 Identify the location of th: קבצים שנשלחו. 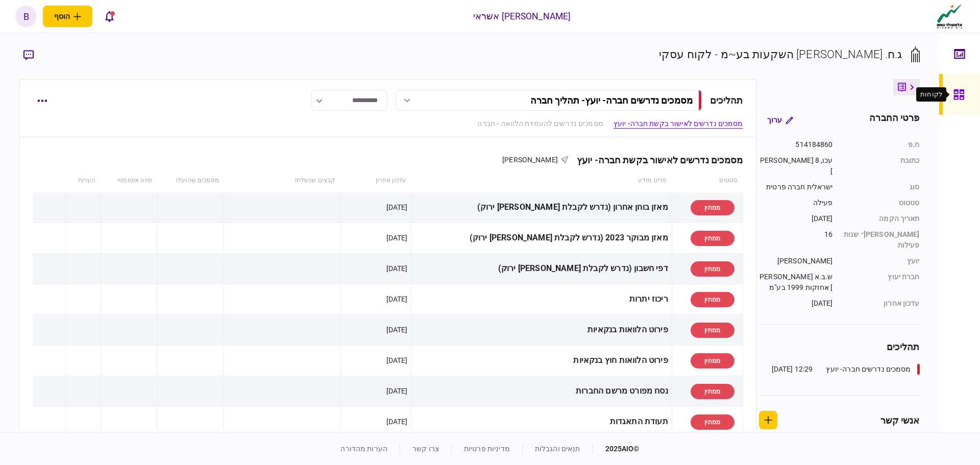
(282, 181).